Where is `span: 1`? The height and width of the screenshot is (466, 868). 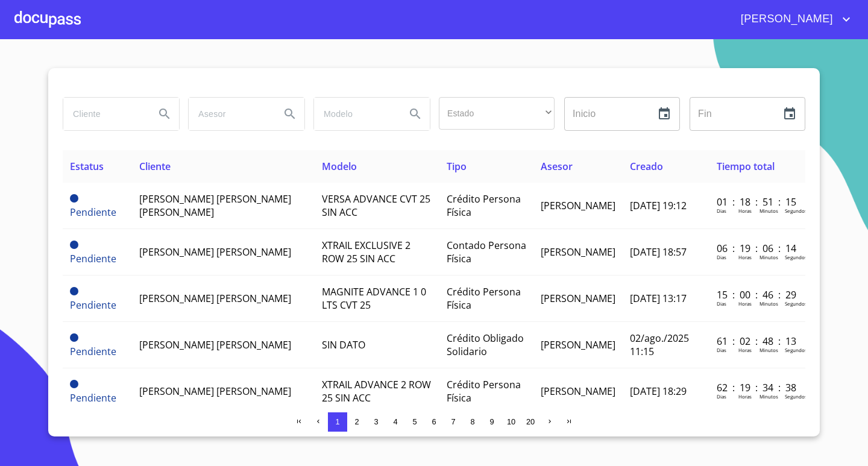
span: 1 is located at coordinates (337, 421).